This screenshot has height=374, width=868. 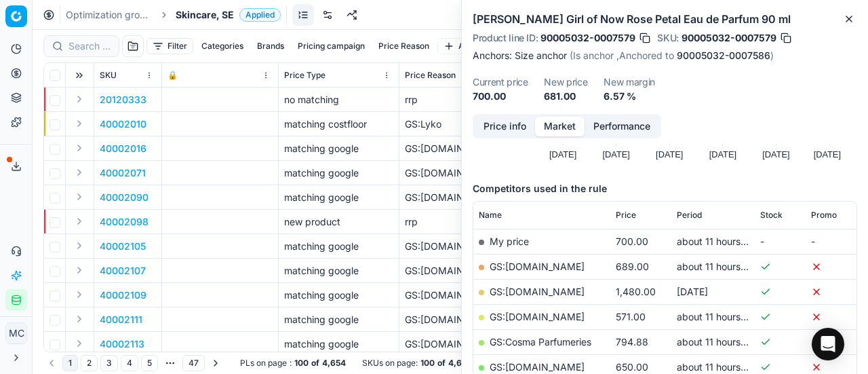 I want to click on button: 4, so click(x=129, y=363).